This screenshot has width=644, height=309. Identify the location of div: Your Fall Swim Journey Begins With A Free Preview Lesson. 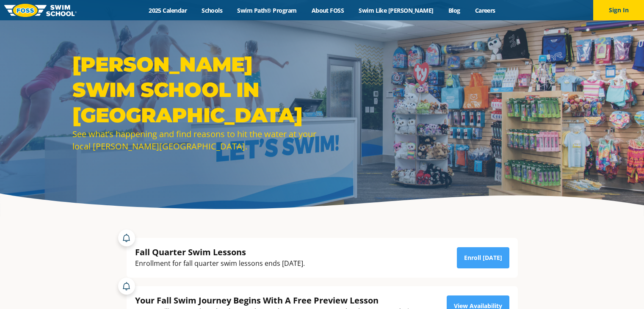
(277, 300).